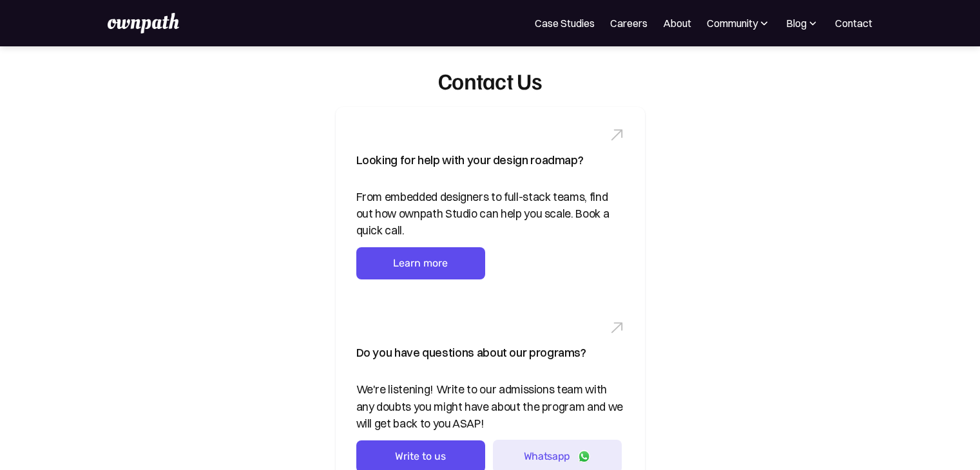 The height and width of the screenshot is (470, 980). I want to click on a: Contact, so click(854, 23).